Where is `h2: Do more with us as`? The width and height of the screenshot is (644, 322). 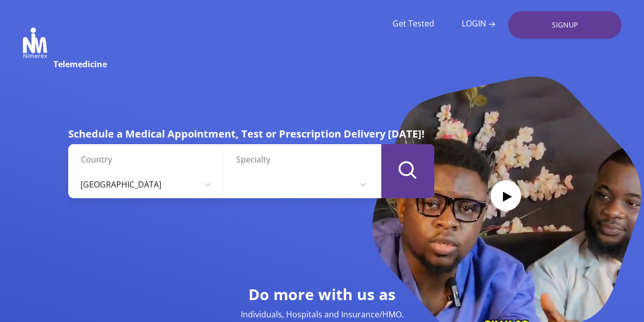
h2: Do more with us as is located at coordinates (322, 294).